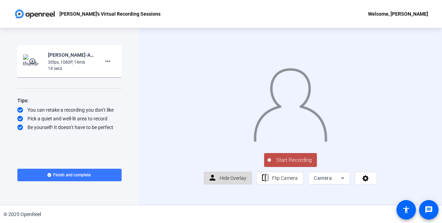 The width and height of the screenshot is (442, 223). I want to click on button: Finish and complete, so click(70, 175).